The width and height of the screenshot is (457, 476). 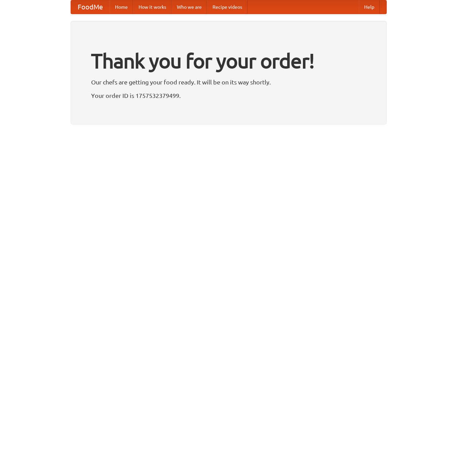 I want to click on h1: Thank you for your order!, so click(x=229, y=61).